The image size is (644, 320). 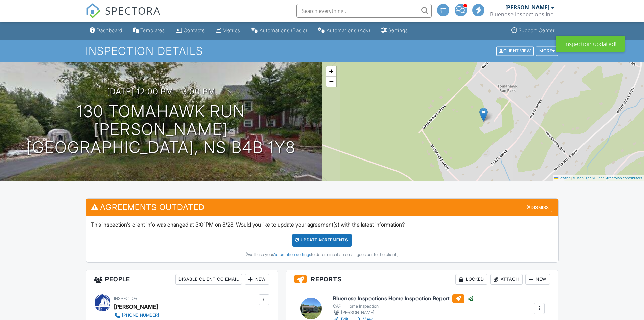 What do you see at coordinates (617, 178) in the screenshot?
I see `a: © OpenStreetMap contributors` at bounding box center [617, 178].